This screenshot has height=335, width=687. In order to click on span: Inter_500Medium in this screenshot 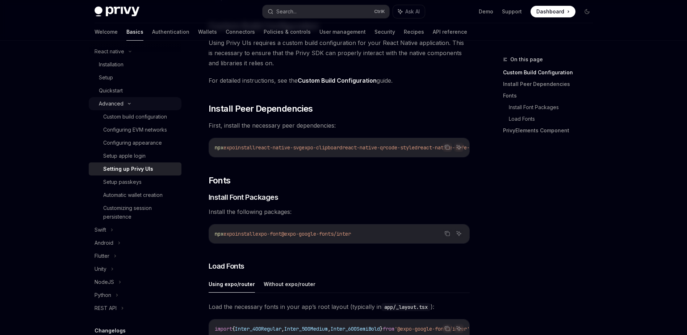, I will do `click(306, 328)`.